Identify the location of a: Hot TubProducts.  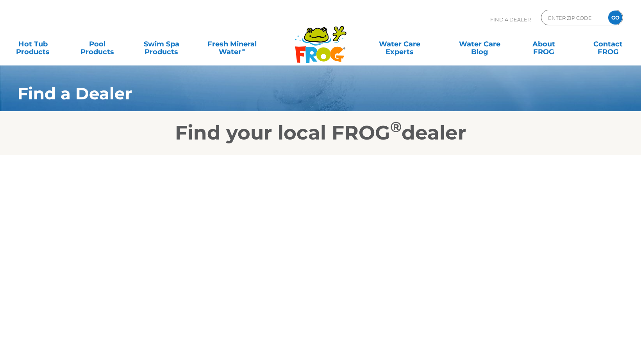
(33, 44).